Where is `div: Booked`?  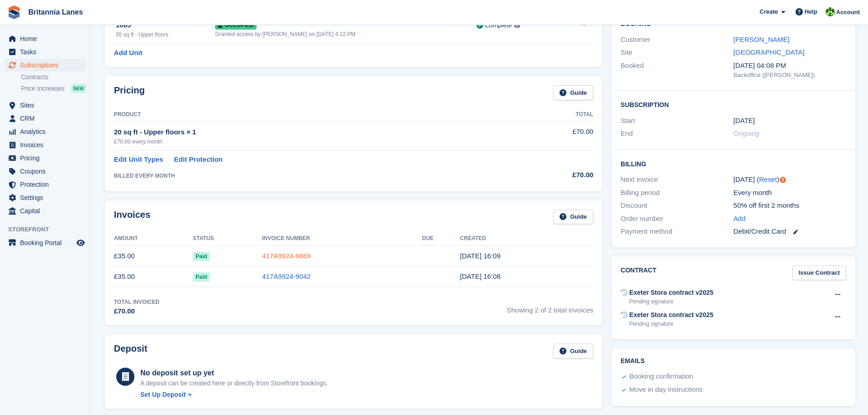 div: Booked is located at coordinates (677, 70).